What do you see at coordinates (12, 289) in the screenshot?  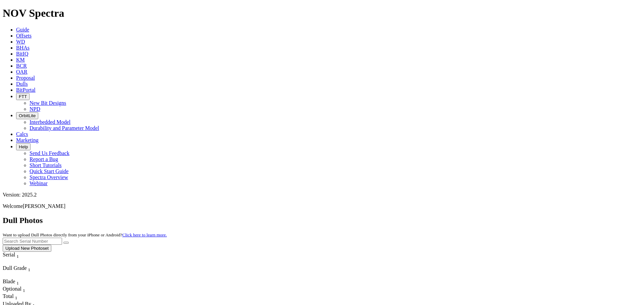 I see `span: Optional` at bounding box center [12, 289].